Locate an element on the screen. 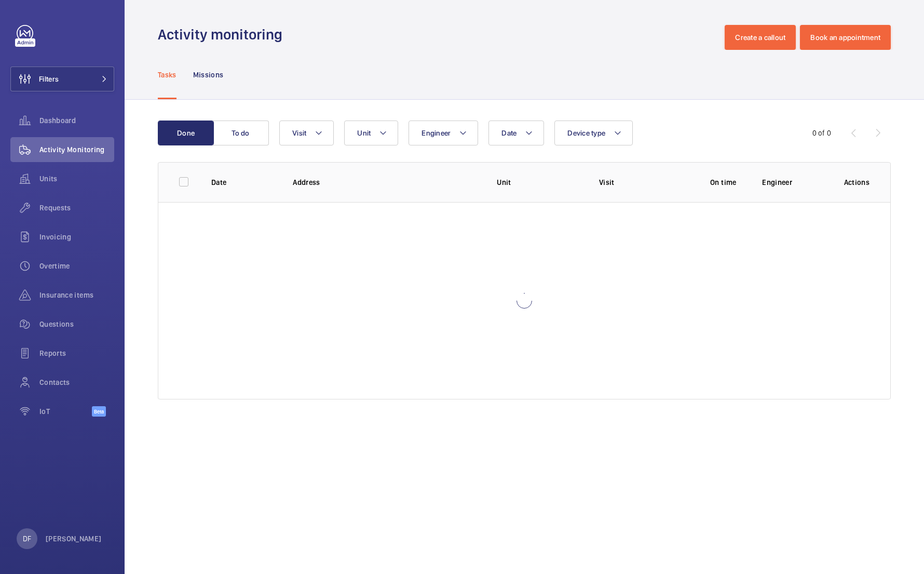 The image size is (924, 574). span: IoT is located at coordinates (66, 411).